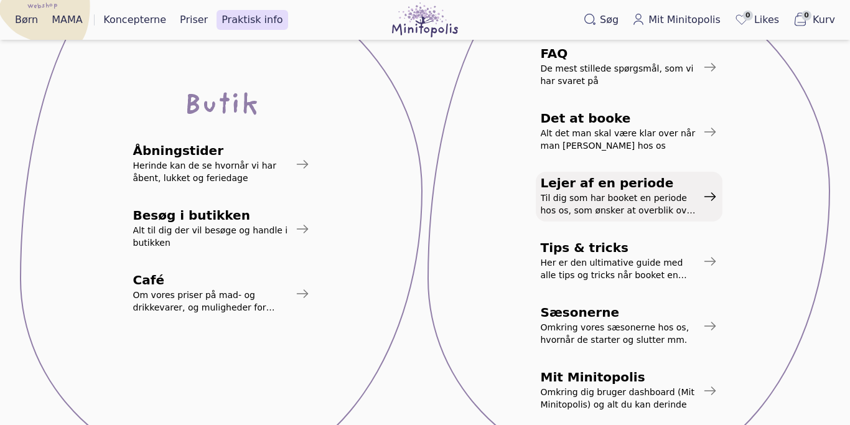 The height and width of the screenshot is (425, 850). What do you see at coordinates (619, 333) in the screenshot?
I see `span: Omkring vores sæsonerne hos os, hvornår de starter og slutter mm.` at bounding box center [619, 333].